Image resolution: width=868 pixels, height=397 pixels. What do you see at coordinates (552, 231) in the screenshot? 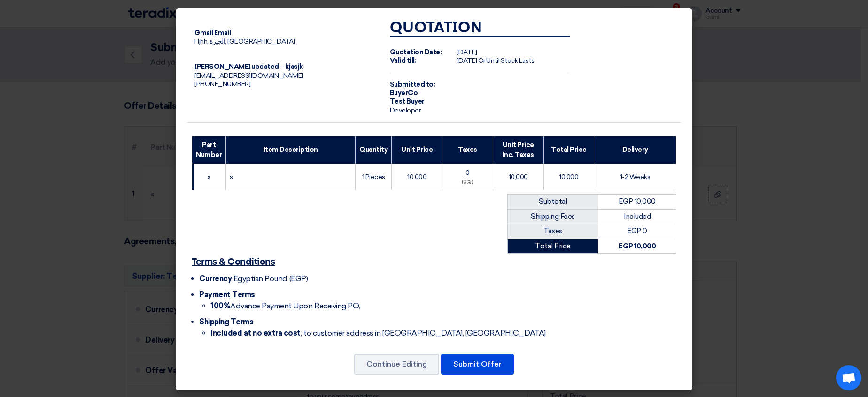
I see `td: Taxes` at bounding box center [552, 231].